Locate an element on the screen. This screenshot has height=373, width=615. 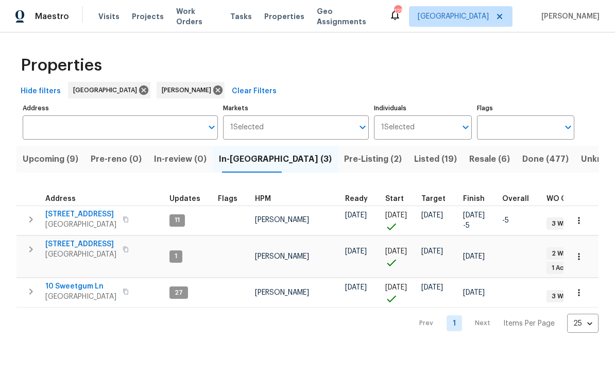
span: Pre-Listing (2) is located at coordinates (373, 159).